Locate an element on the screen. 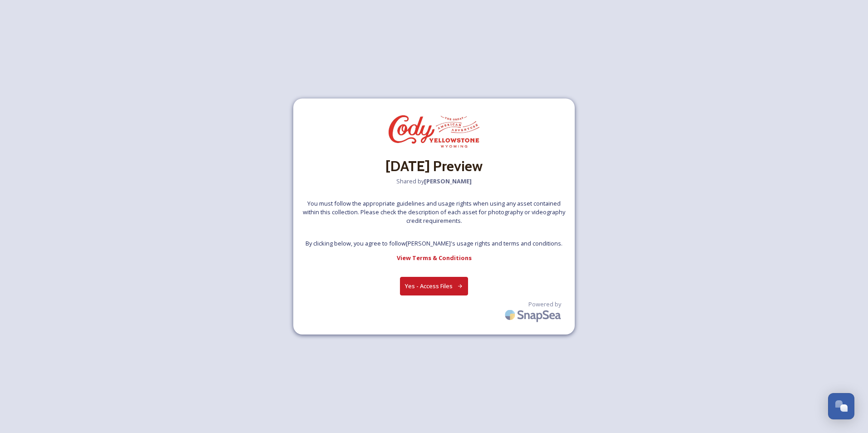  span: Powered by is located at coordinates (545, 304).